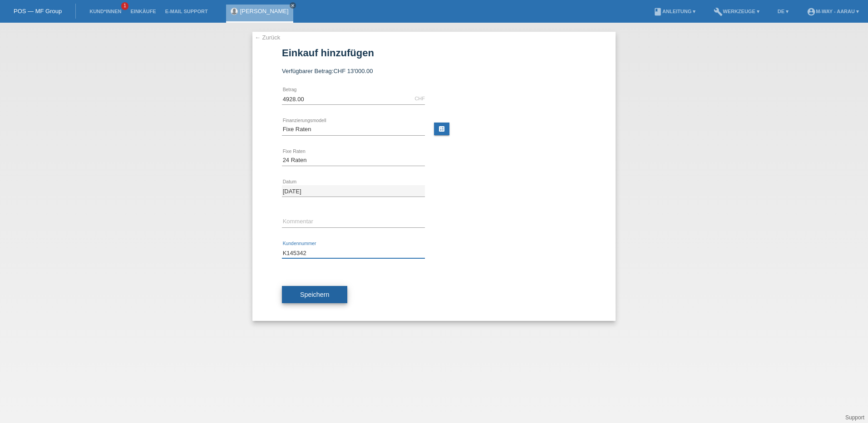 The image size is (868, 423). Describe the element at coordinates (442, 129) in the screenshot. I see `a: calculate` at that location.